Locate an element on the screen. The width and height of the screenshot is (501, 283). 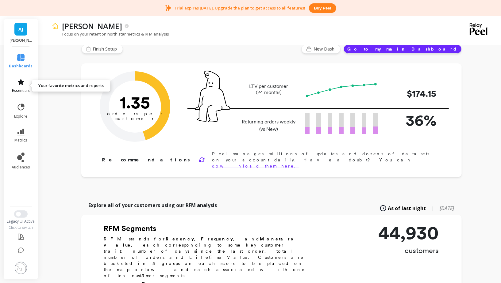
span: dashboards is located at coordinates (21, 66).